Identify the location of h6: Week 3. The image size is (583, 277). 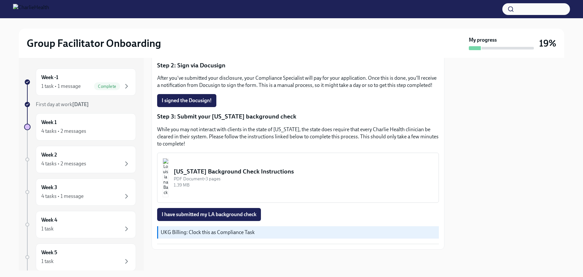
(49, 187).